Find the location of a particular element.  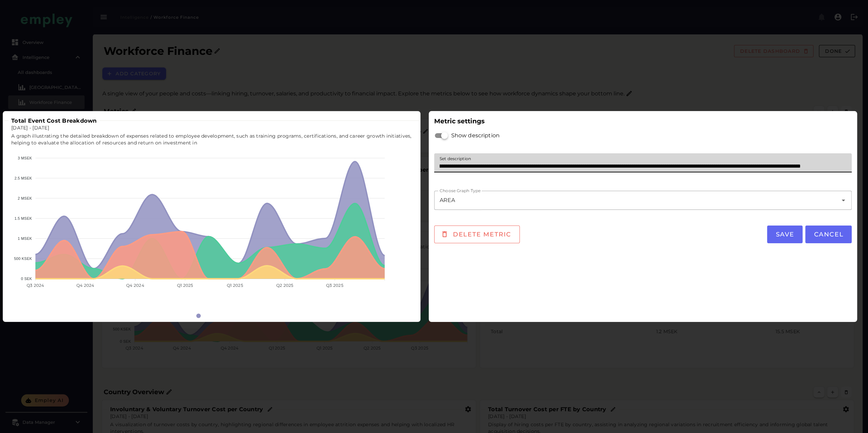

tspan: 500 KSEK is located at coordinates (23, 259).